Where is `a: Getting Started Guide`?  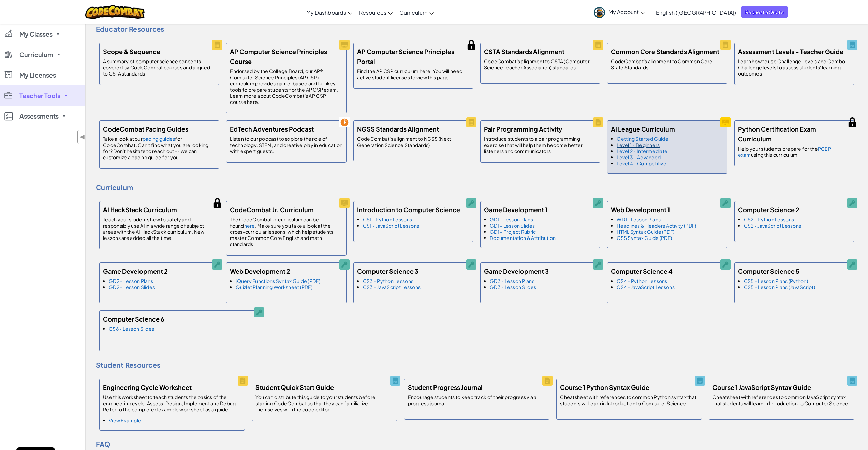
a: Getting Started Guide is located at coordinates (643, 139).